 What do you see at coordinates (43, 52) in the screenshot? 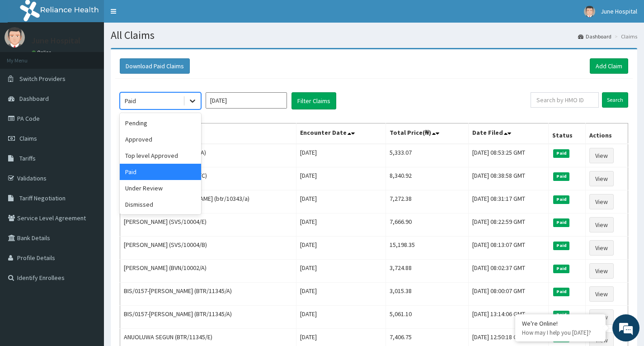
I see `a: Online` at bounding box center [43, 52].